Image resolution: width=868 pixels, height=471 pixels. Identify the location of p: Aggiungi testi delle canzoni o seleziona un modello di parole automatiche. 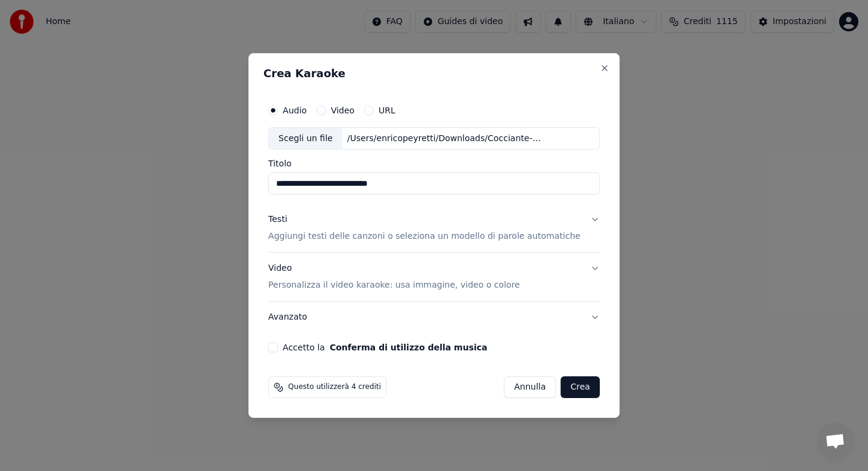
(425, 237).